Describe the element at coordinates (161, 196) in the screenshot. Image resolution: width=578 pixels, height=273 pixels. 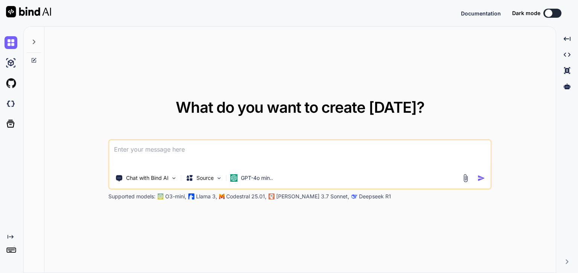
I see `img: GPT-4` at that location.